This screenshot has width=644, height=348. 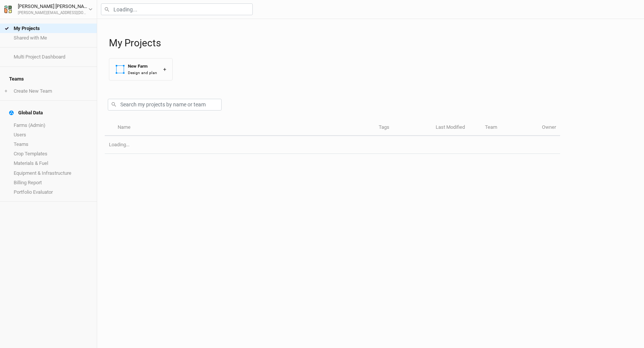 I want to click on h4: Teams, so click(x=48, y=79).